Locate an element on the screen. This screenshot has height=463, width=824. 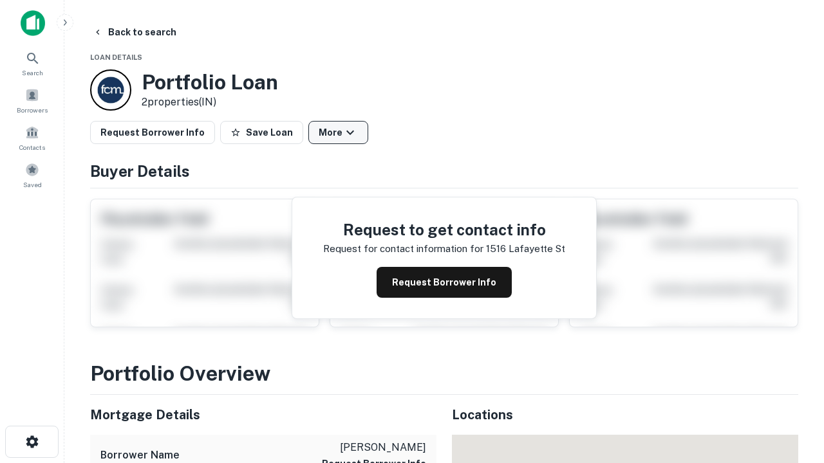
h3: Portfolio Overview is located at coordinates (444, 374).